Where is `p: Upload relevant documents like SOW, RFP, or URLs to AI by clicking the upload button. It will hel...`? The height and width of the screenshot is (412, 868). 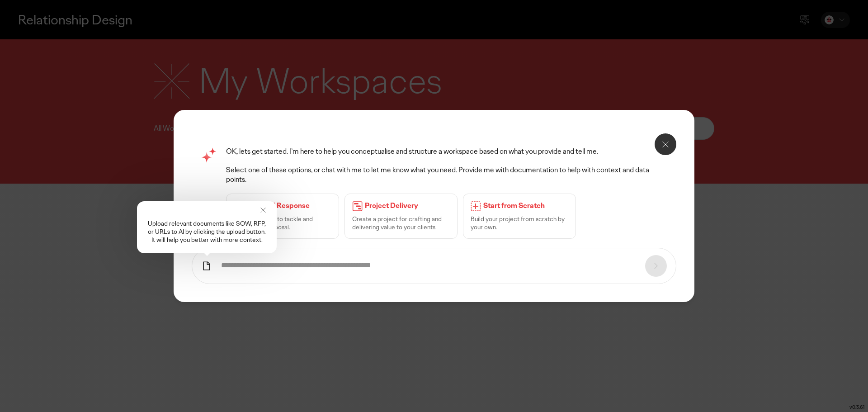 p: Upload relevant documents like SOW, RFP, or URLs to AI by clicking the upload button. It will hel... is located at coordinates (207, 232).